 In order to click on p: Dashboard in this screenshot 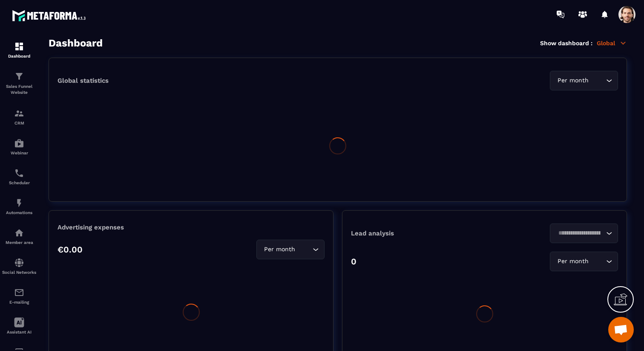, I will do `click(19, 56)`.